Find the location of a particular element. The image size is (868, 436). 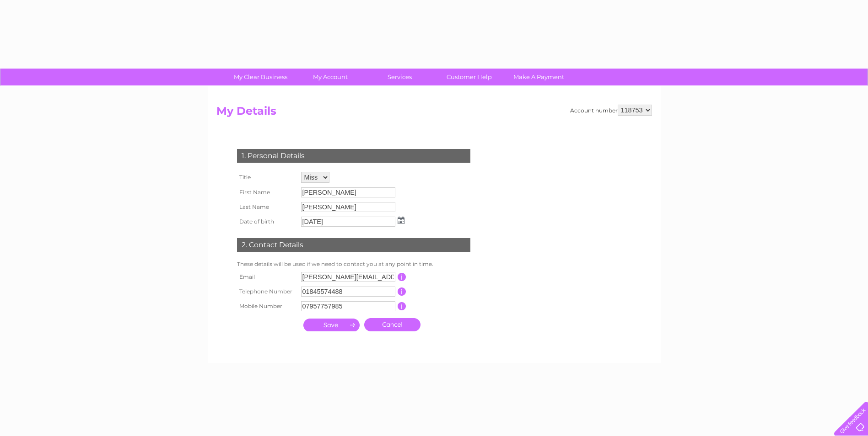

th: Telephone Number is located at coordinates (267, 292).